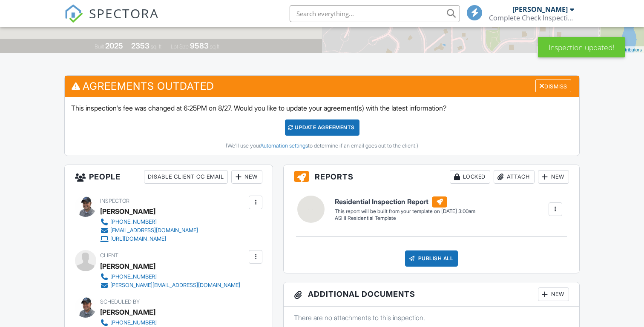  What do you see at coordinates (405, 218) in the screenshot?
I see `div: ASHI Residential Template` at bounding box center [405, 218].